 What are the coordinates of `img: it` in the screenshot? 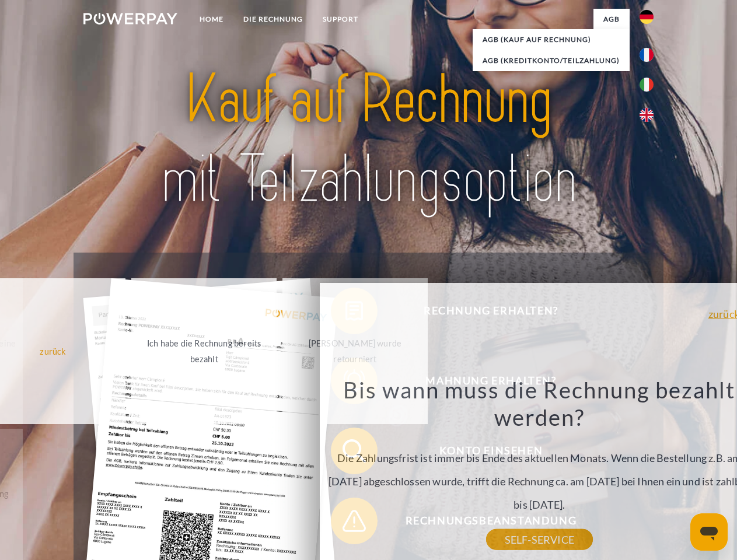 It's located at (646, 85).